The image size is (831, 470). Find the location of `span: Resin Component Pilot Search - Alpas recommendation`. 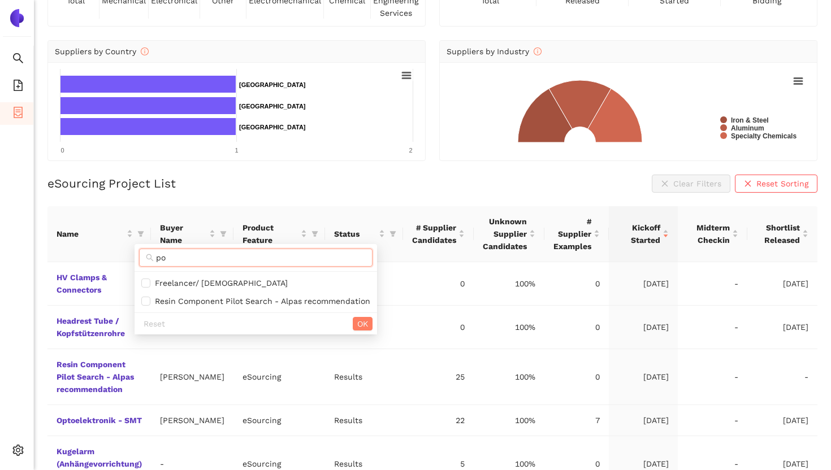

span: Resin Component Pilot Search - Alpas recommendation is located at coordinates (260, 301).